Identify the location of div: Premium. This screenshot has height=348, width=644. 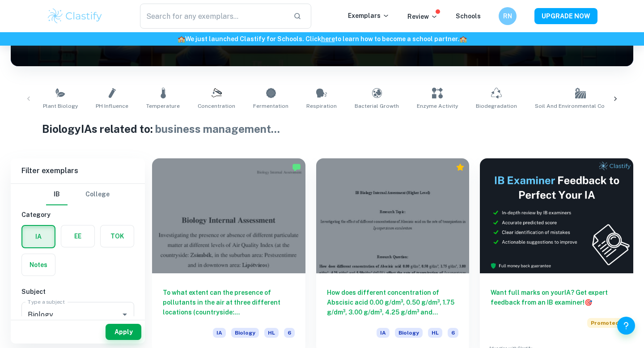
(461, 167).